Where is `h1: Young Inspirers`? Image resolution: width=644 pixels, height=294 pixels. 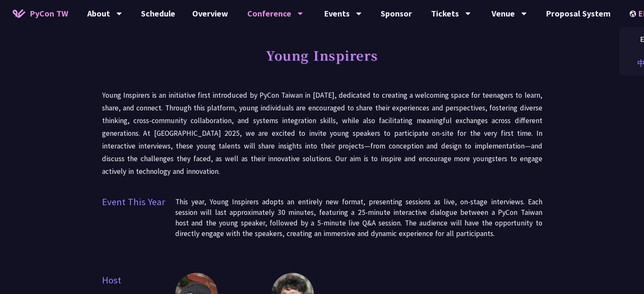 h1: Young Inspirers is located at coordinates (322, 55).